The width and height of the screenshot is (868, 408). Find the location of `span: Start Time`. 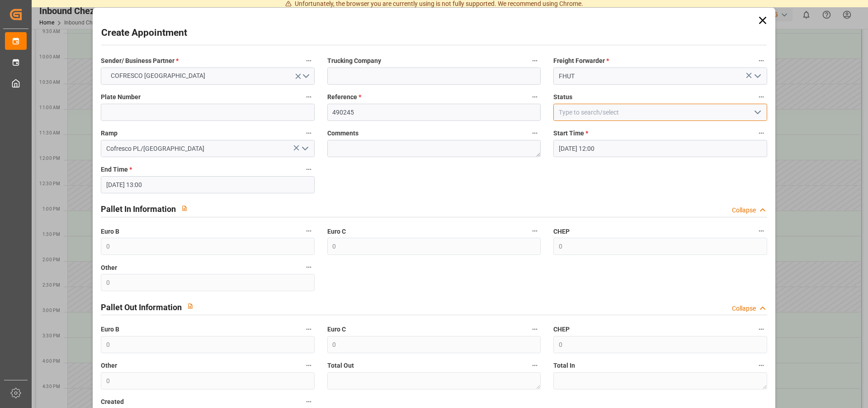

span: Start Time is located at coordinates (570, 133).